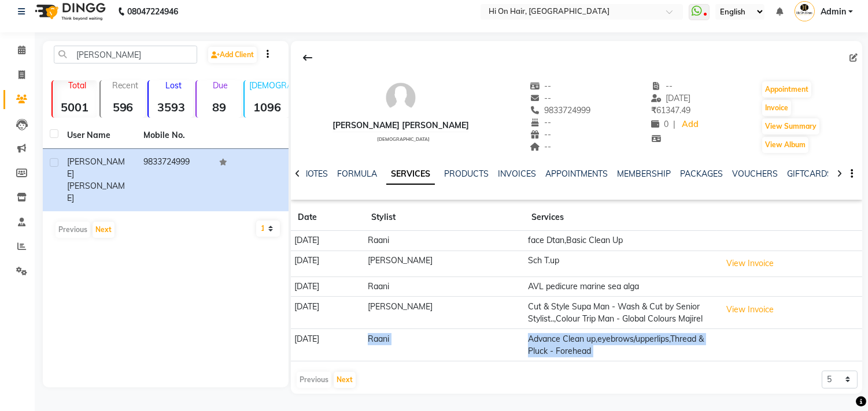 The width and height of the screenshot is (868, 411). What do you see at coordinates (777, 108) in the screenshot?
I see `button: Invoice` at bounding box center [777, 108].